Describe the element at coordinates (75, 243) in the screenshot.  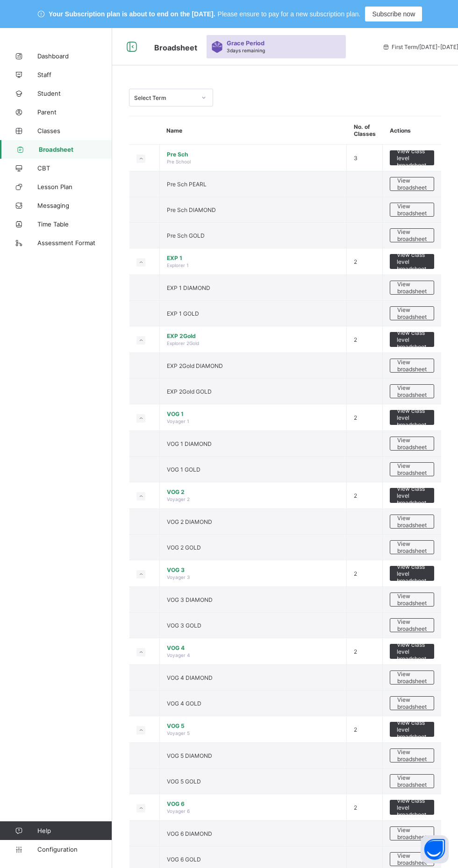
I see `span: Assessment Format` at that location.